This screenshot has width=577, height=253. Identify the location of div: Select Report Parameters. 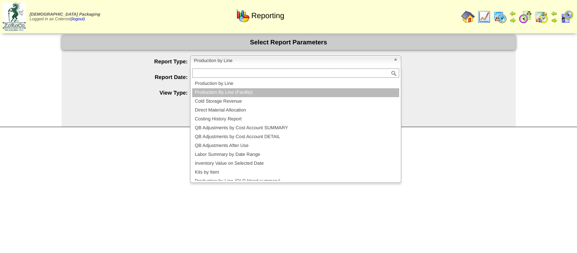
(288, 42).